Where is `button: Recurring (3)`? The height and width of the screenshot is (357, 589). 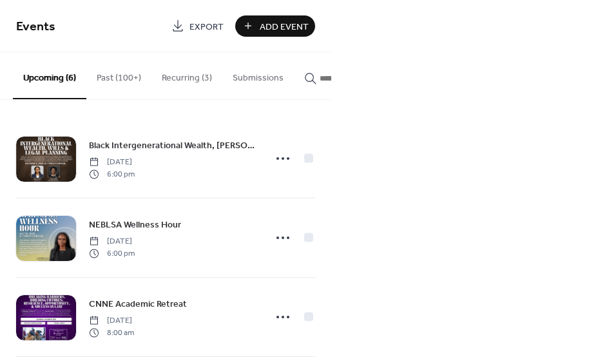 button: Recurring (3) is located at coordinates (187, 75).